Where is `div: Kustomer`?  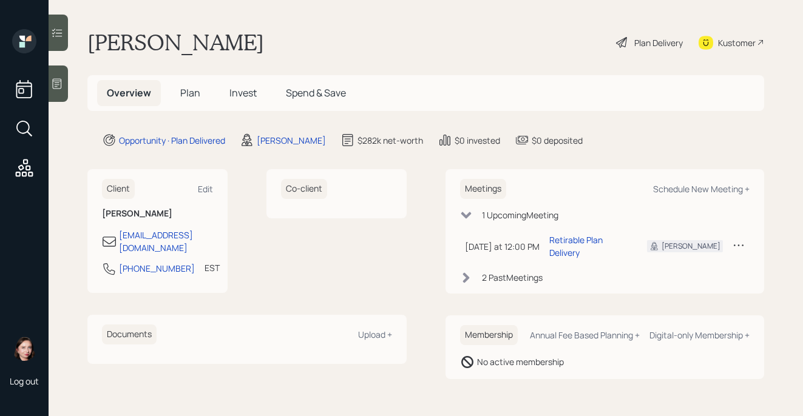
div: Kustomer is located at coordinates (737, 42).